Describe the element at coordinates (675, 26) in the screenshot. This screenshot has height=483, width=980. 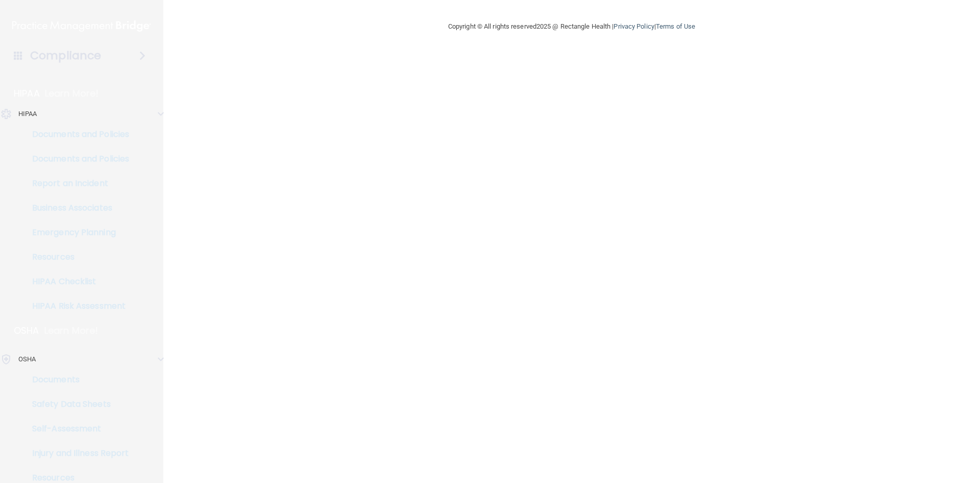
I see `a: Terms of Use` at that location.